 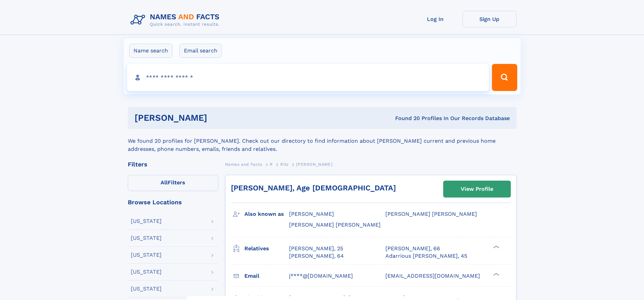 I want to click on div: Browse Locations, so click(x=173, y=202).